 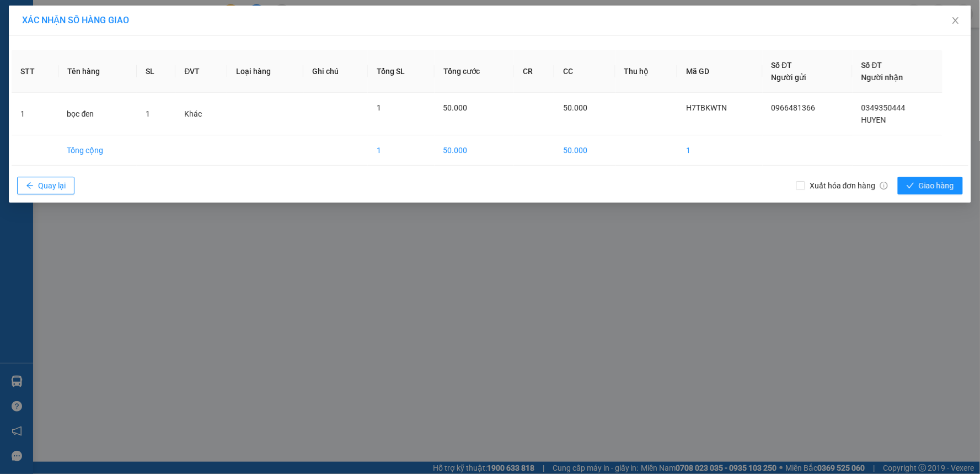 What do you see at coordinates (156, 71) in the screenshot?
I see `th: SL` at bounding box center [156, 71].